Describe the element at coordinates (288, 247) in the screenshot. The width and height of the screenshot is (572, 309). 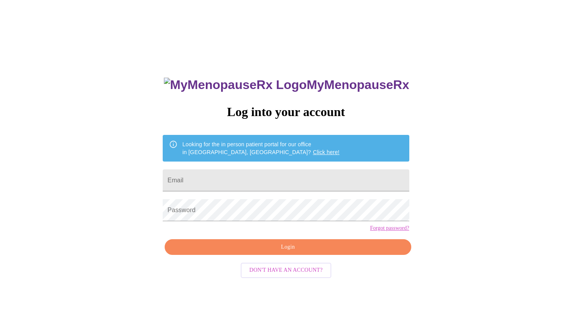
I see `button: Login` at that location.